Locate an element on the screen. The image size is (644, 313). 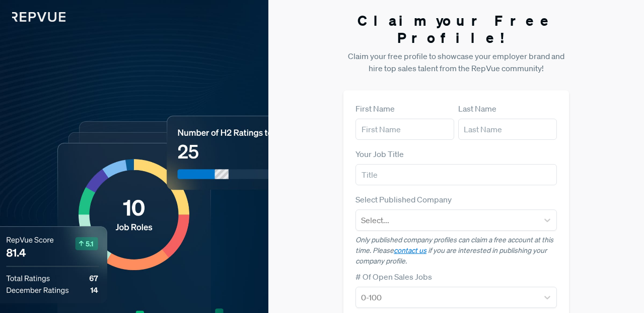
input: First Name is located at coordinates (405, 129).